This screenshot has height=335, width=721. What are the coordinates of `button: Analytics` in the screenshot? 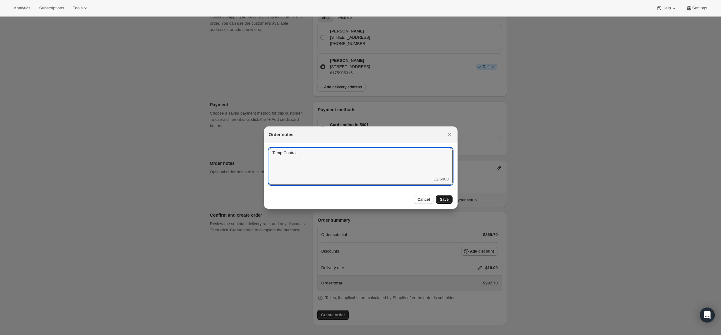 It's located at (22, 8).